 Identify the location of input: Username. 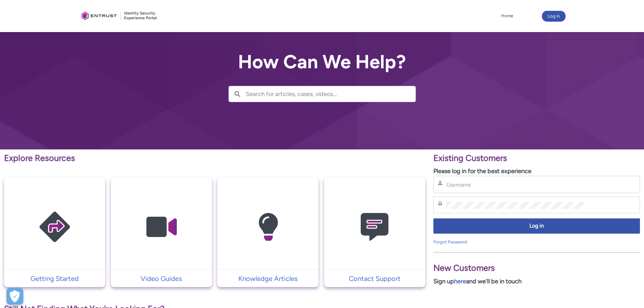
(515, 185).